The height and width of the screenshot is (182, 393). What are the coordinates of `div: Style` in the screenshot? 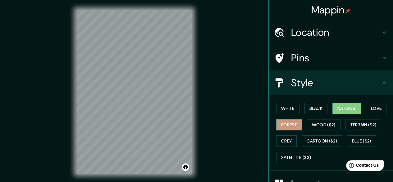 It's located at (331, 83).